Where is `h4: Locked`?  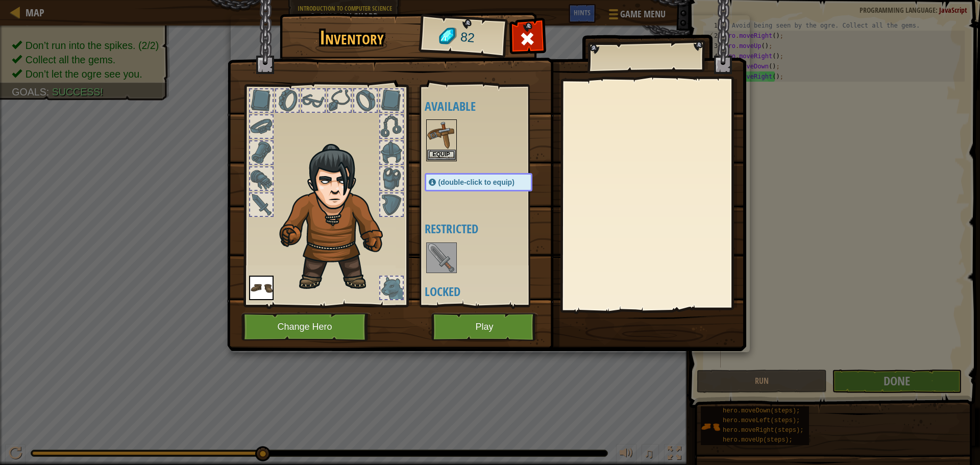
h4: Locked is located at coordinates (489, 291).